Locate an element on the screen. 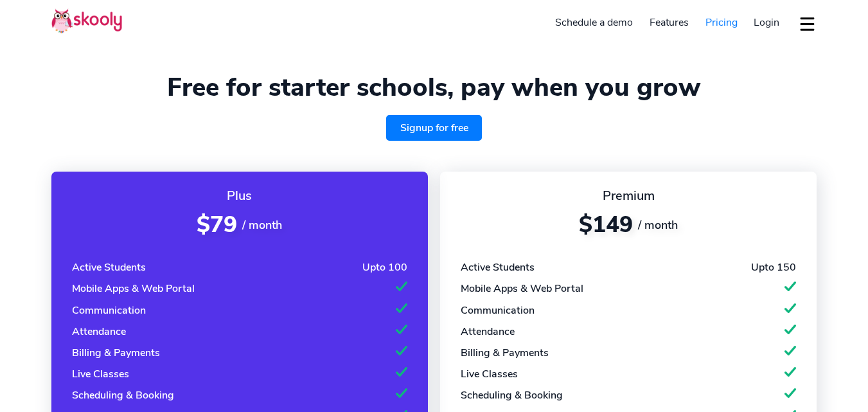 This screenshot has height=412, width=868. button: dropdown menu is located at coordinates (807, 24).